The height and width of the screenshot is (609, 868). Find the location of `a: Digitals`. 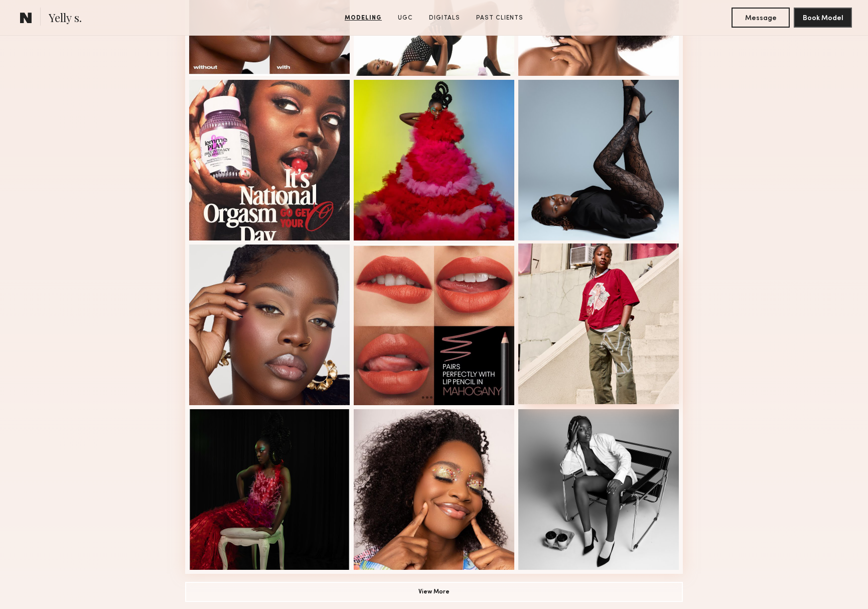

a: Digitals is located at coordinates (445, 18).